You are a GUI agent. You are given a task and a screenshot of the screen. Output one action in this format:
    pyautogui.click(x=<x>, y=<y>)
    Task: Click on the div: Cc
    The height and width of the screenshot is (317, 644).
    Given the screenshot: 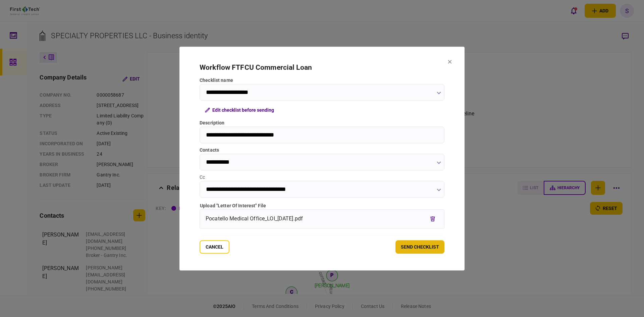 What is the action you would take?
    pyautogui.click(x=322, y=177)
    